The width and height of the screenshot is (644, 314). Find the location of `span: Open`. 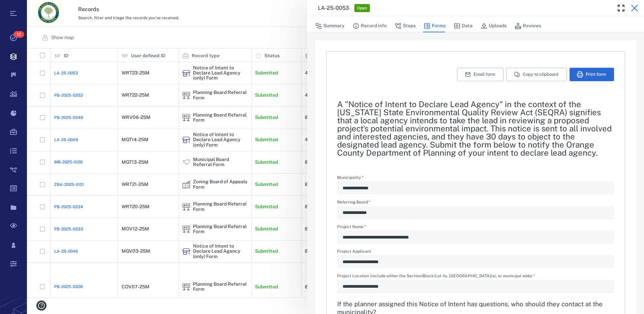

span: Open is located at coordinates (362, 8).